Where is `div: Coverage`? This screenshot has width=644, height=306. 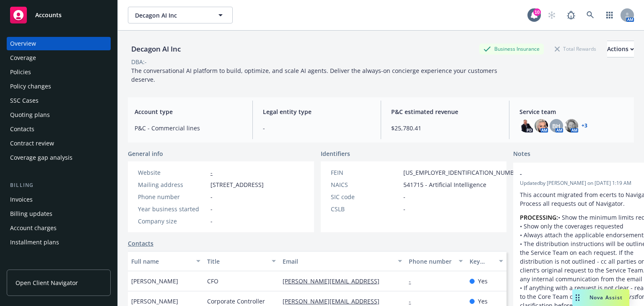 div: Coverage is located at coordinates (23, 58).